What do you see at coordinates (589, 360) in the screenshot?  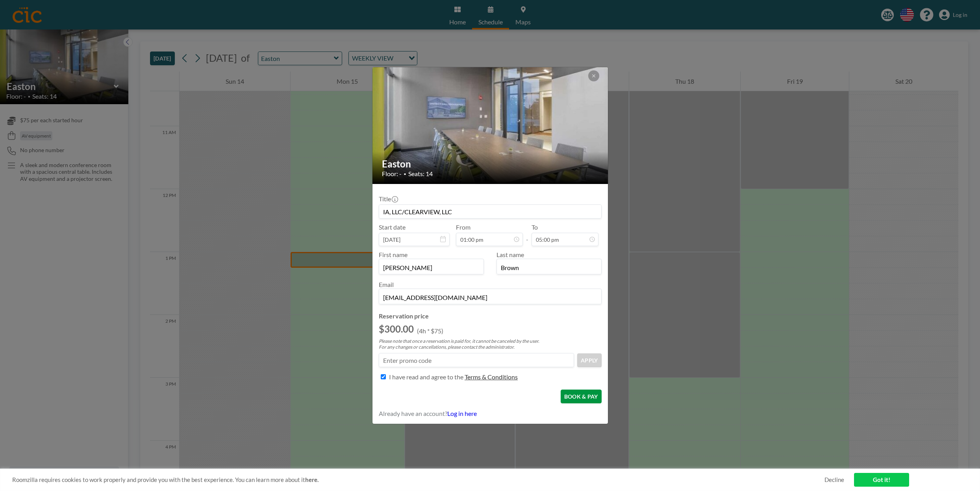 I see `button: APPLY` at bounding box center [589, 360].